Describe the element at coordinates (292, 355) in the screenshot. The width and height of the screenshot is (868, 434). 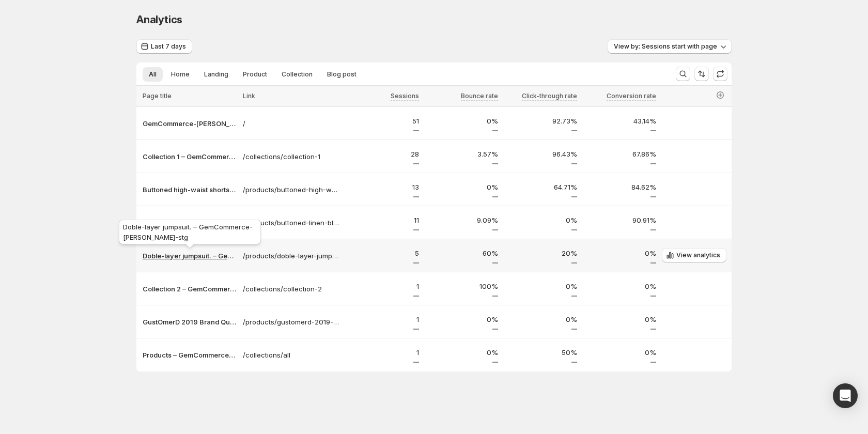
I see `a: /collections/all` at that location.